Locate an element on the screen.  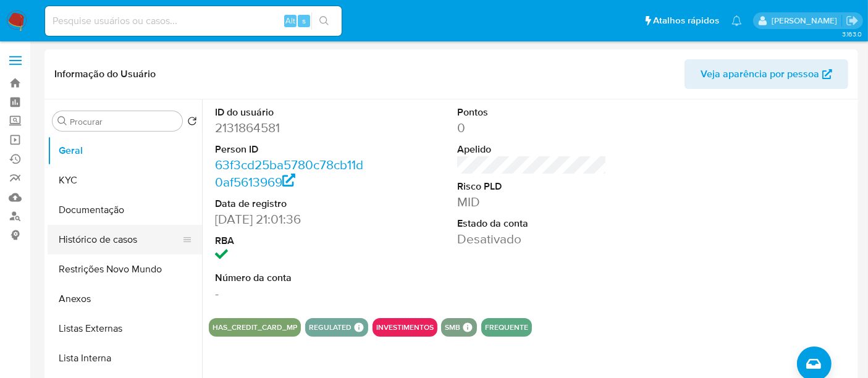
dt: RBA is located at coordinates (290, 241).